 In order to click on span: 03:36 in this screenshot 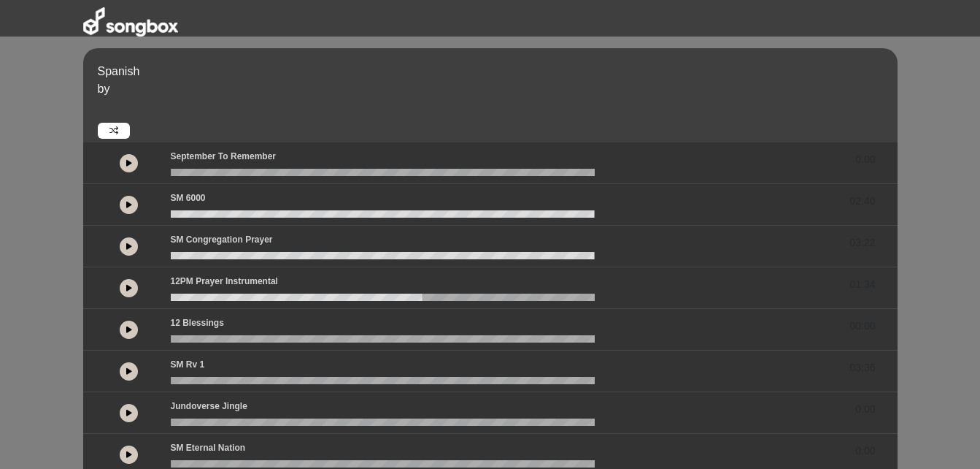, I will do `click(862, 367)`.